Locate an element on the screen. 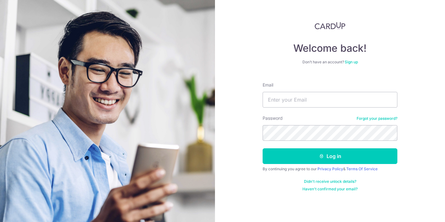  label: Password is located at coordinates (272, 118).